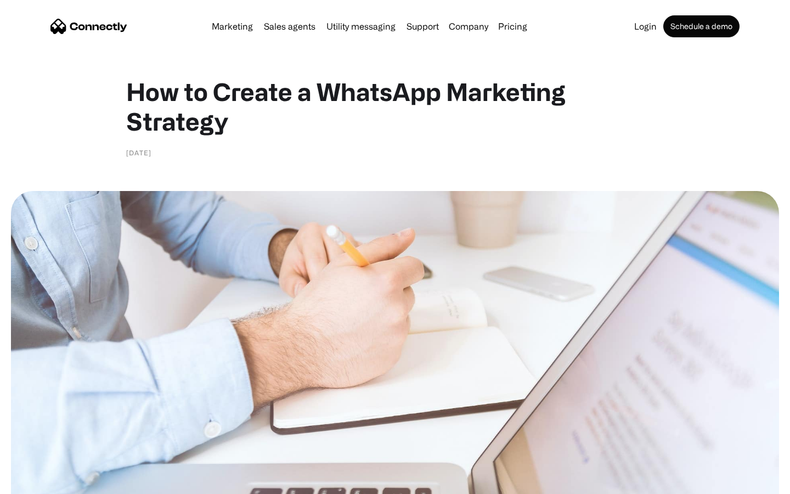 This screenshot has width=790, height=494. What do you see at coordinates (232, 26) in the screenshot?
I see `a: Marketing` at bounding box center [232, 26].